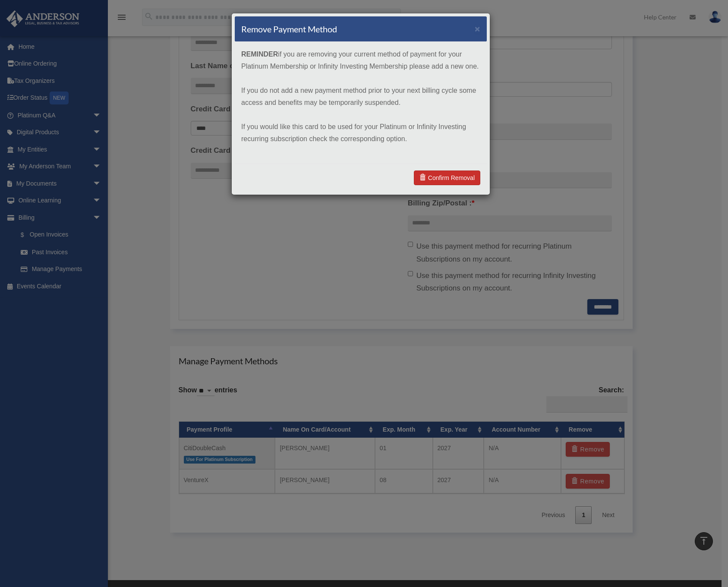 The image size is (728, 587). I want to click on p: If you do not add a new payment method prior to your next billing cycle some access and benefits ..., so click(360, 96).